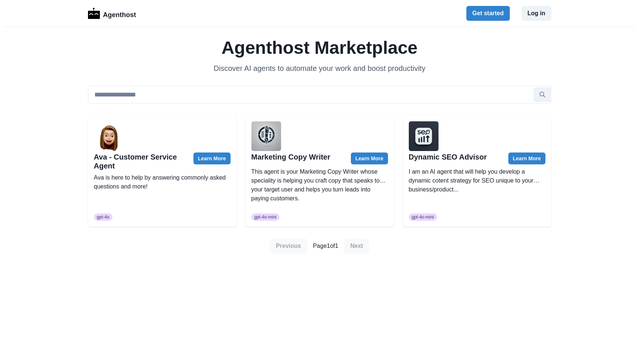 The image size is (639, 364). I want to click on a: Get started, so click(488, 13).